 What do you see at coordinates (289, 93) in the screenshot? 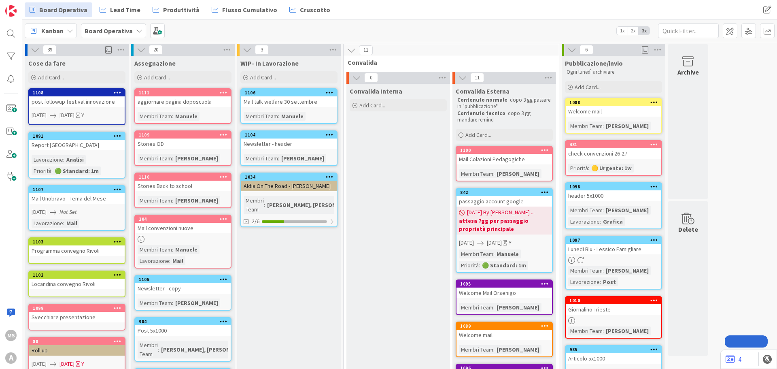
I see `div: 1106` at bounding box center [289, 93].